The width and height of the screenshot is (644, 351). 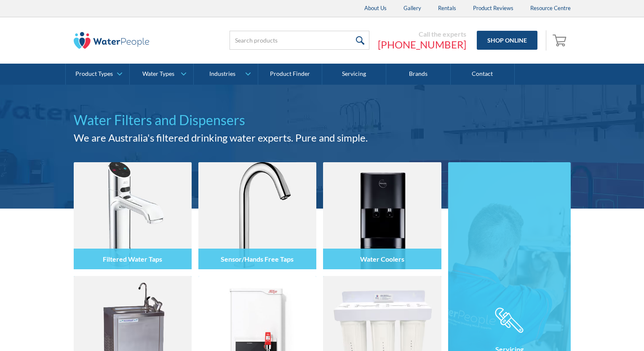 What do you see at coordinates (300, 40) in the screenshot?
I see `input: Search products` at bounding box center [300, 40].